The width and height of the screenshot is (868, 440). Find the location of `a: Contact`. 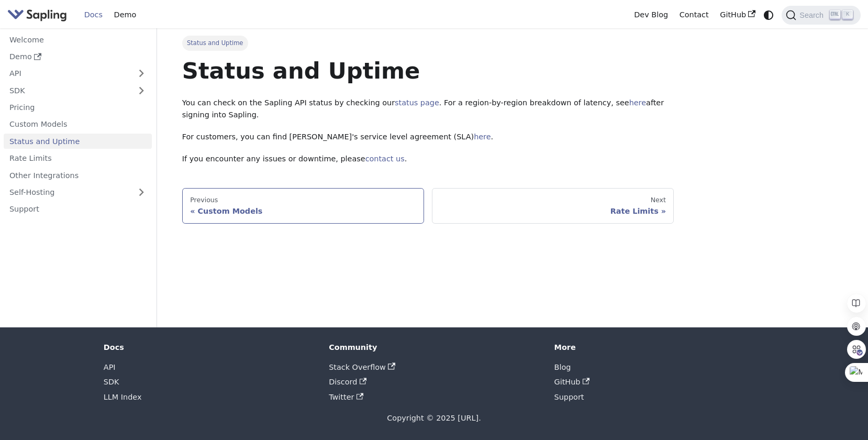

a: Contact is located at coordinates (694, 14).